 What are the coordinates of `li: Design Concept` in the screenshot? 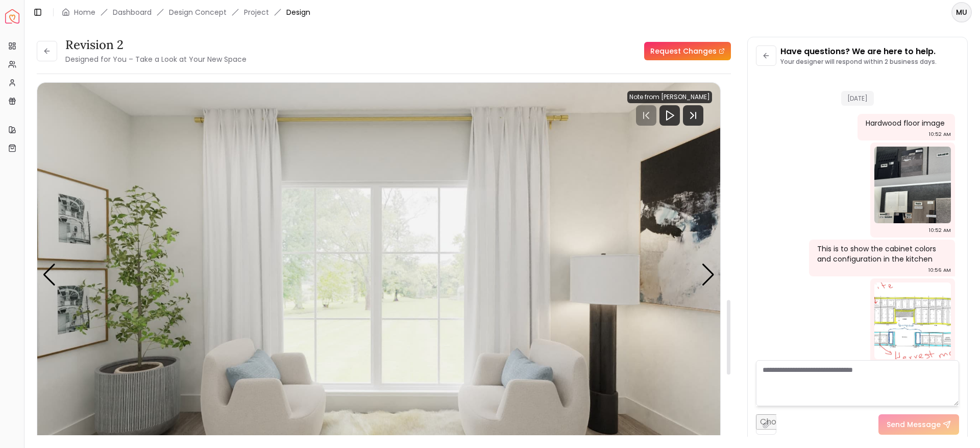 It's located at (198, 12).